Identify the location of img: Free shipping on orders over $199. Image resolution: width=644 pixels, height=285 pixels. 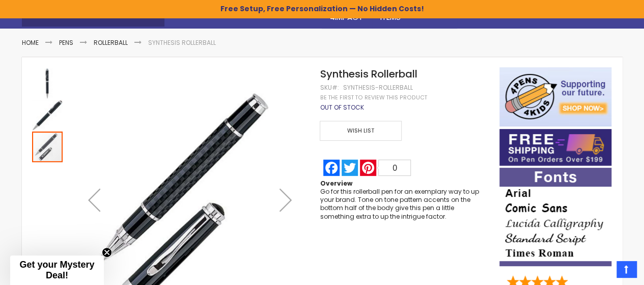
(556, 147).